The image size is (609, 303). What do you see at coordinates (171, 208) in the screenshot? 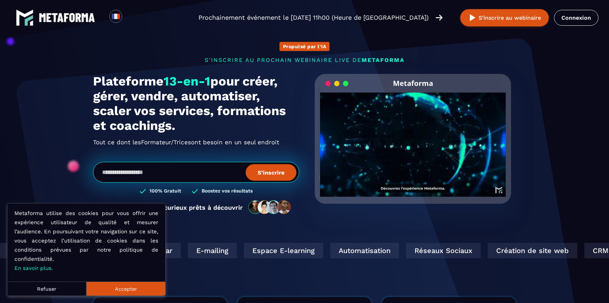
I see `p: Rejoignez + de 1 200 curieux prêts à découvrir` at bounding box center [171, 208].